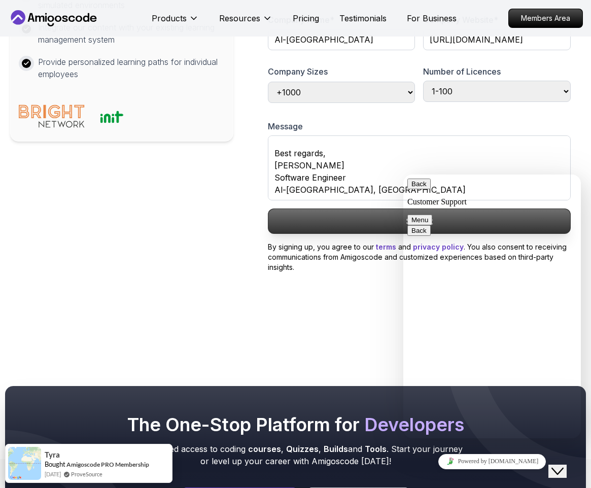 The width and height of the screenshot is (591, 488). I want to click on div: primary, so click(89, 18).